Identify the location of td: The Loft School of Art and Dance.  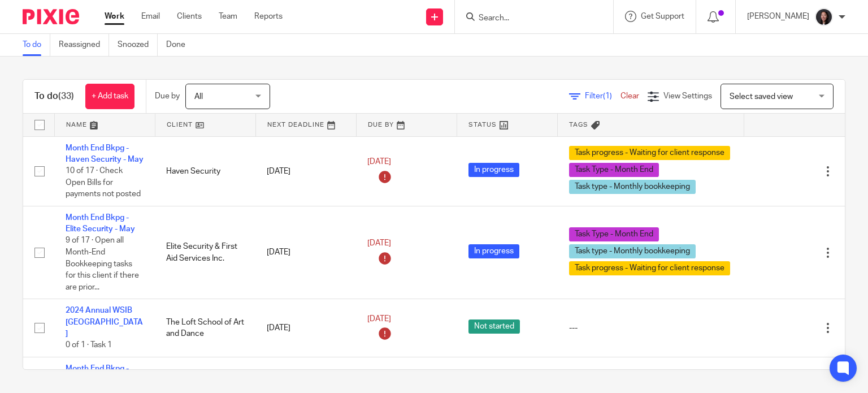
(205, 328).